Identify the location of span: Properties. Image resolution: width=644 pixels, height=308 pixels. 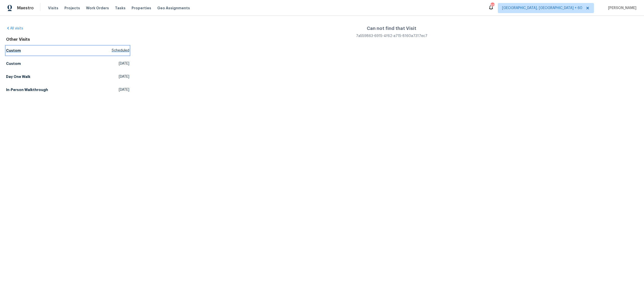
(142, 8).